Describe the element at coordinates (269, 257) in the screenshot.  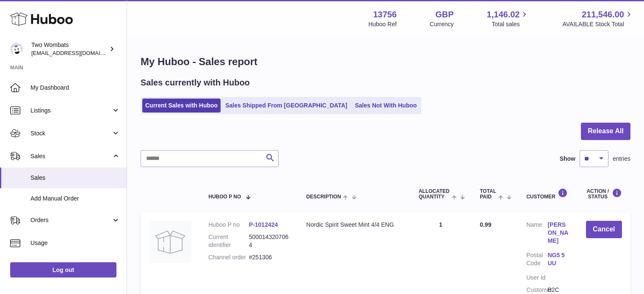
I see `dd: #251306` at that location.